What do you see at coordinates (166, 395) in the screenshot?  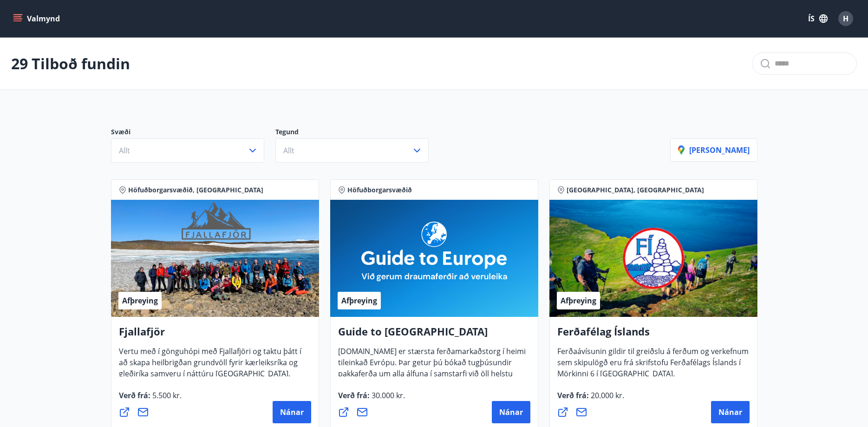 I see `span: 5.500 kr.` at bounding box center [166, 395].